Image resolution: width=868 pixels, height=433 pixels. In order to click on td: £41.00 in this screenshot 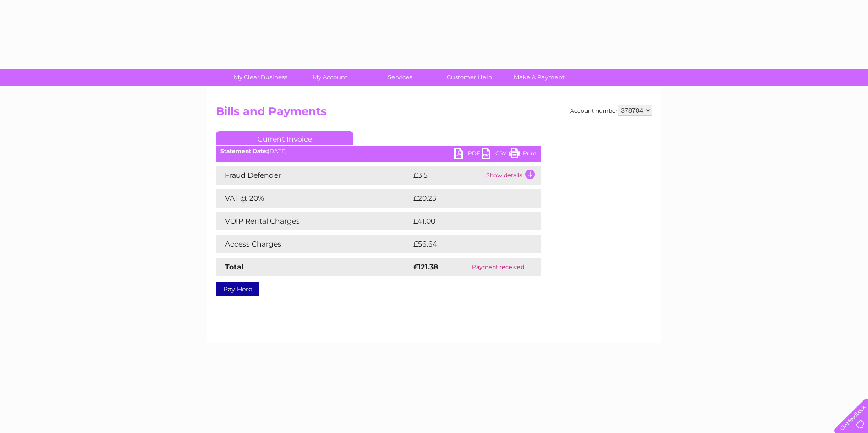, I will do `click(467, 221)`.